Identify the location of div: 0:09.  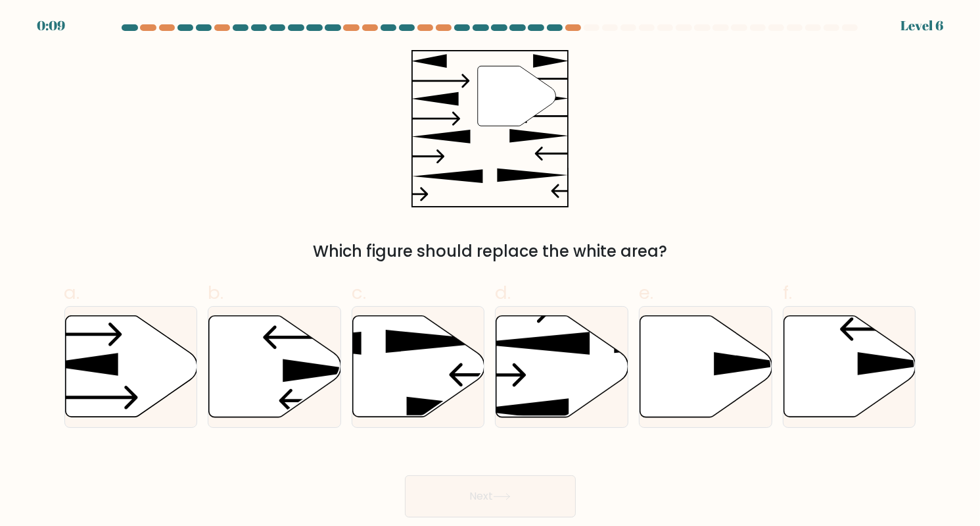
(50, 26).